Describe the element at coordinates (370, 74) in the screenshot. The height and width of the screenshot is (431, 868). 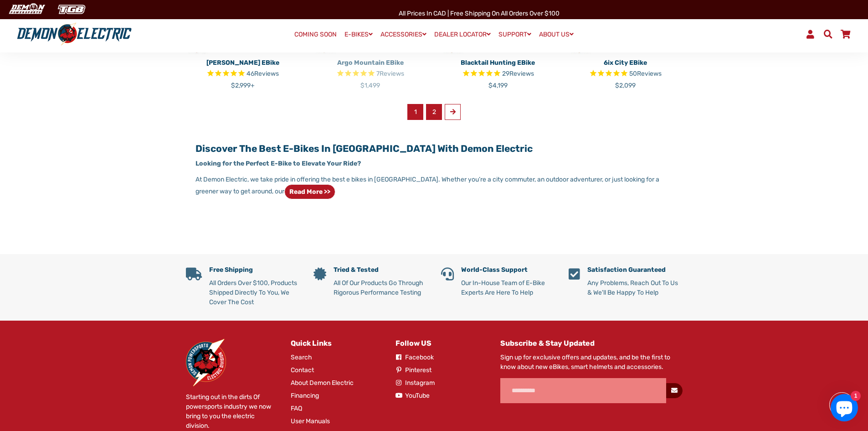
I see `span: Rated 4.9 out of 5 stars 7 reviews` at that location.